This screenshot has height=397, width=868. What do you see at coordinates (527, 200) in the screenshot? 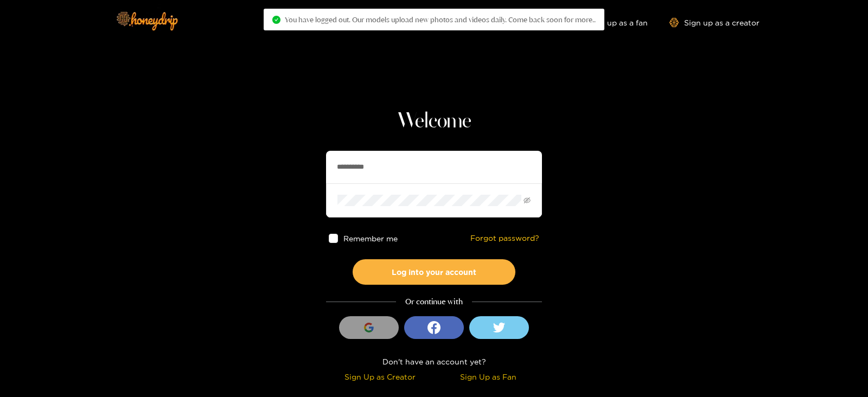
I see `span: eye-invisible` at bounding box center [527, 200].